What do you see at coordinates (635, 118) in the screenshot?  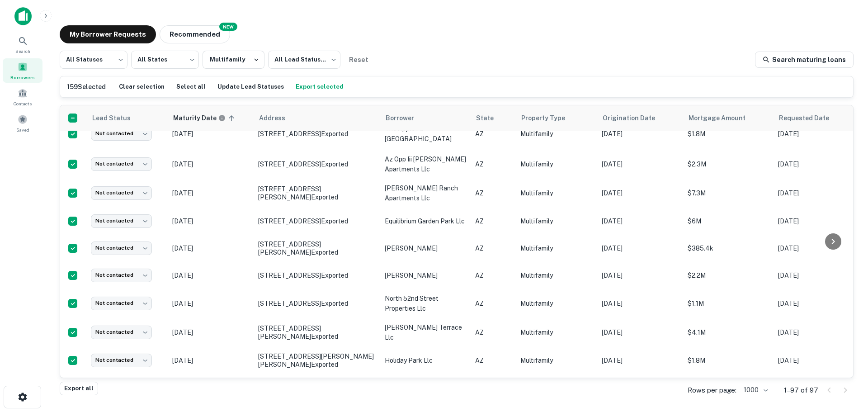 I see `span: Origination Date` at bounding box center [635, 118].